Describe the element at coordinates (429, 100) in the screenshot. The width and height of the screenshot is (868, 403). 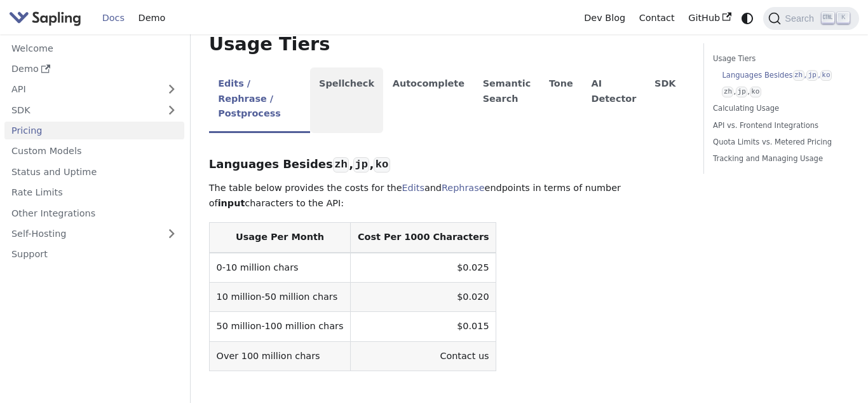
I see `li: Autocomplete` at that location.